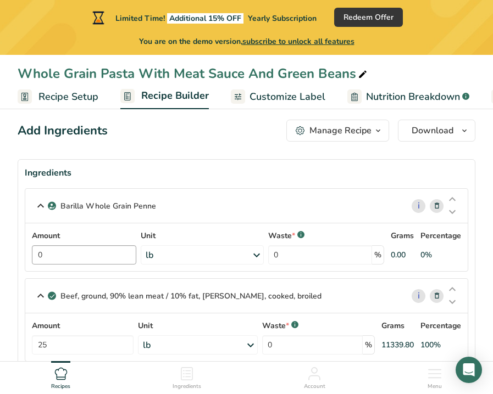  What do you see at coordinates (287, 97) in the screenshot?
I see `span: Customize Label` at bounding box center [287, 97].